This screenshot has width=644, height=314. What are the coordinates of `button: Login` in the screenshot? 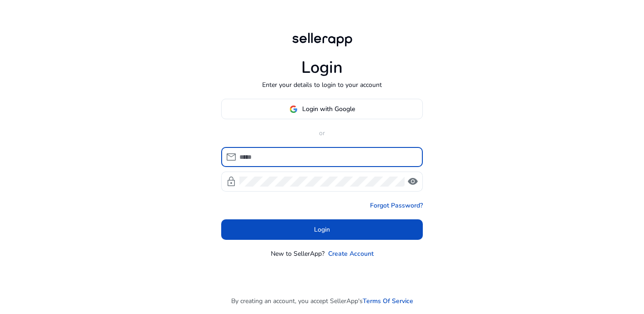 It's located at (322, 230).